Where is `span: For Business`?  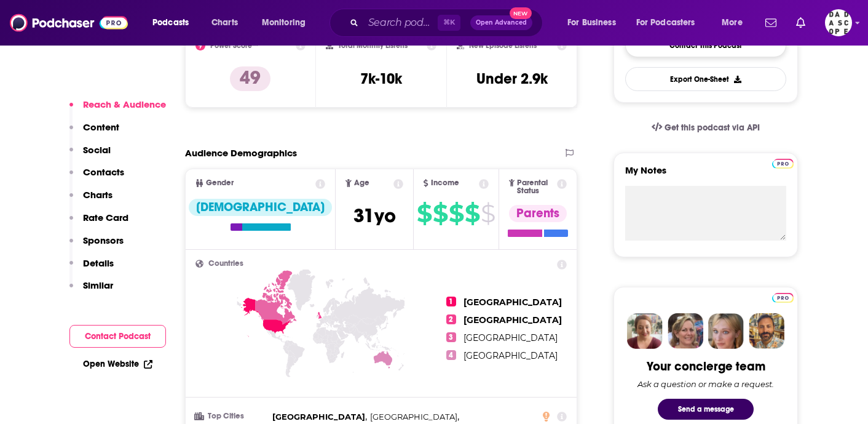 span: For Business is located at coordinates (591, 23).